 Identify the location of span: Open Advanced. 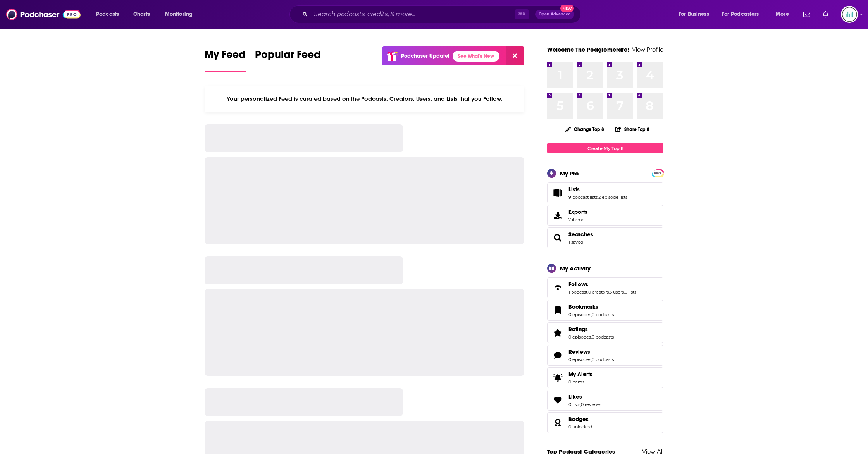
(554, 14).